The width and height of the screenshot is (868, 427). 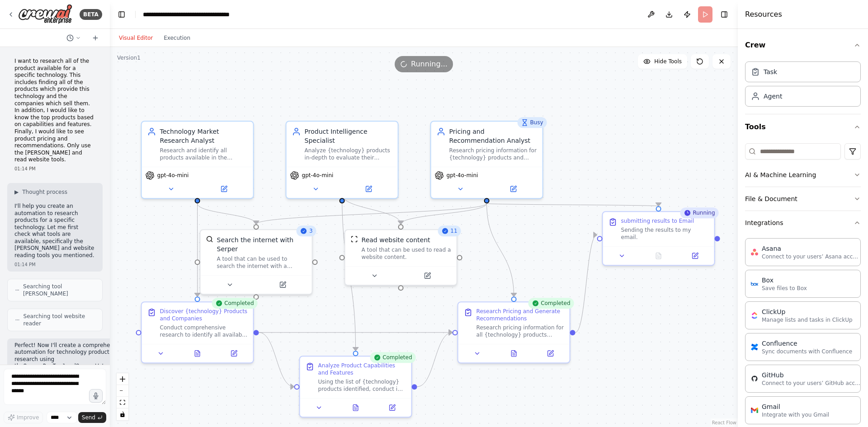 I want to click on button: Visual Editor, so click(x=136, y=38).